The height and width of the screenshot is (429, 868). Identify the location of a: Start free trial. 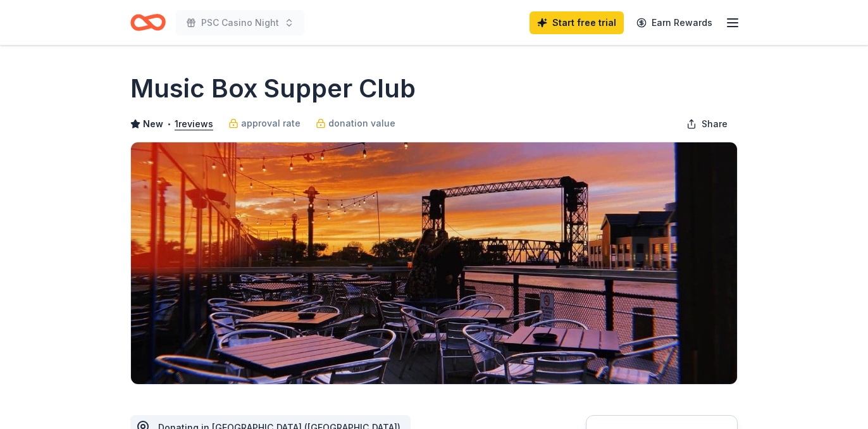
(576, 23).